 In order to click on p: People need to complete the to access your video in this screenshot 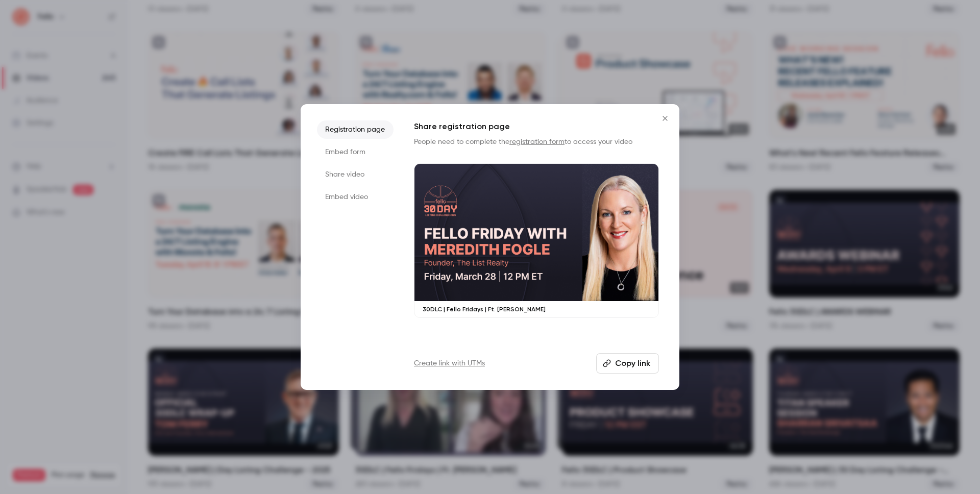, I will do `click(536, 142)`.